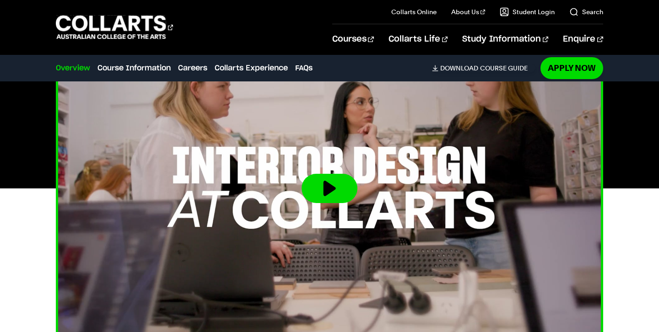 This screenshot has height=332, width=659. What do you see at coordinates (418, 39) in the screenshot?
I see `a: Collarts Life` at bounding box center [418, 39].